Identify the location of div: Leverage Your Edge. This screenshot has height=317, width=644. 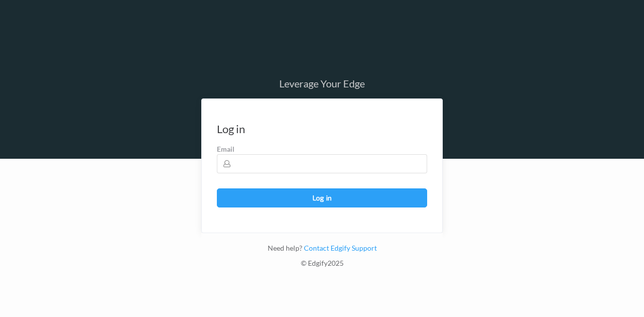
(322, 83).